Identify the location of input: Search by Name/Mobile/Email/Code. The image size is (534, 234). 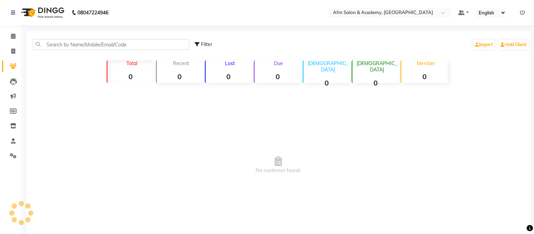
(111, 44).